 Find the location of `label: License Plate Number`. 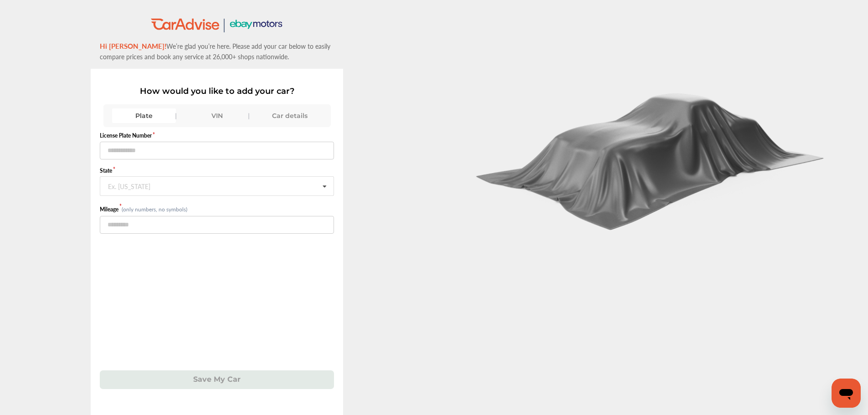

label: License Plate Number is located at coordinates (217, 135).